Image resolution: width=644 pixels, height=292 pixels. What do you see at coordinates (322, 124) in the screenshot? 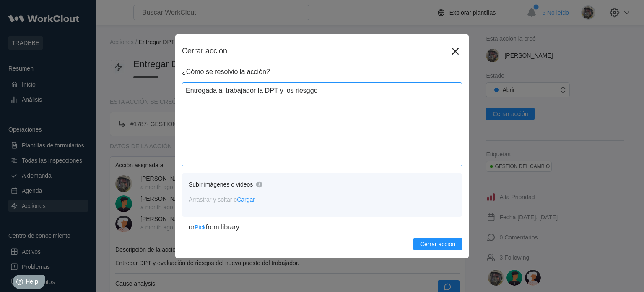
I see `textarea: Entregada al trabajador la DPT y los riesgg` at bounding box center [322, 124].